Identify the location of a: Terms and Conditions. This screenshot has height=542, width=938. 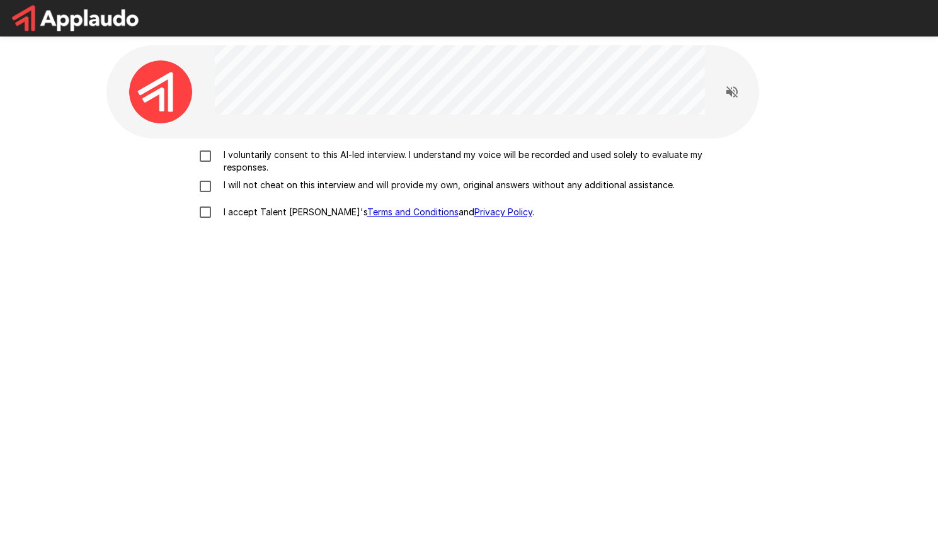
(413, 212).